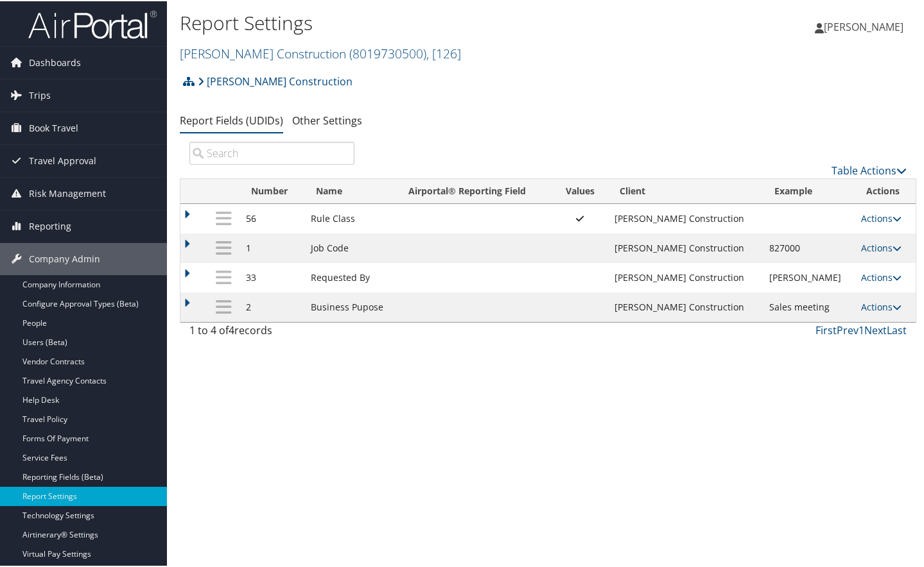  I want to click on span: , [ 126 ], so click(444, 52).